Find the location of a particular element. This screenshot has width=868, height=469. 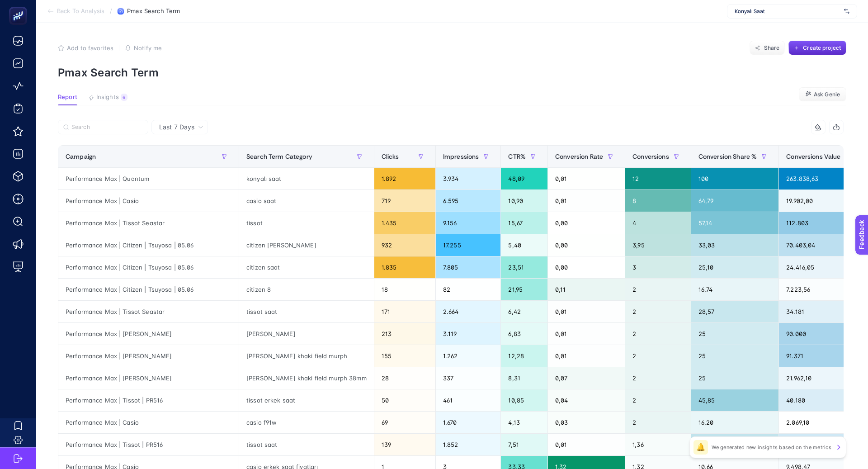

div: 51.474,87 is located at coordinates (820, 445).